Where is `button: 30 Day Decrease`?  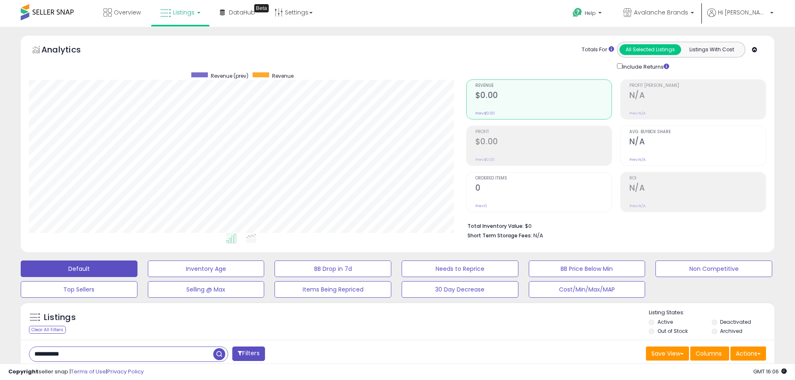 button: 30 Day Decrease is located at coordinates (460, 290).